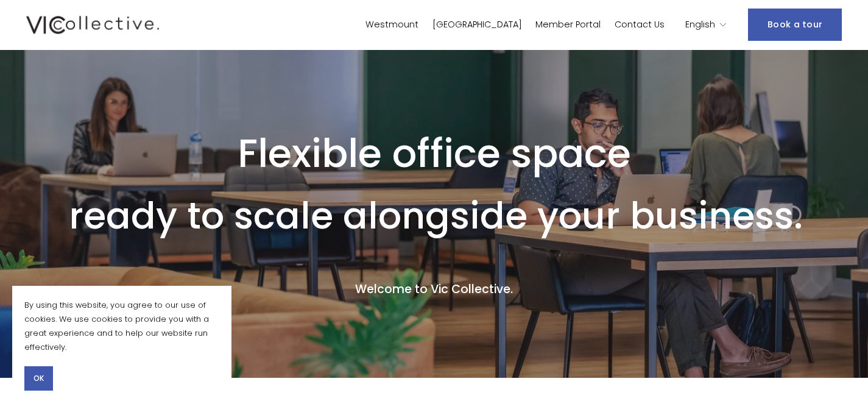 The height and width of the screenshot is (415, 868). What do you see at coordinates (640, 24) in the screenshot?
I see `a: Contact Us` at bounding box center [640, 24].